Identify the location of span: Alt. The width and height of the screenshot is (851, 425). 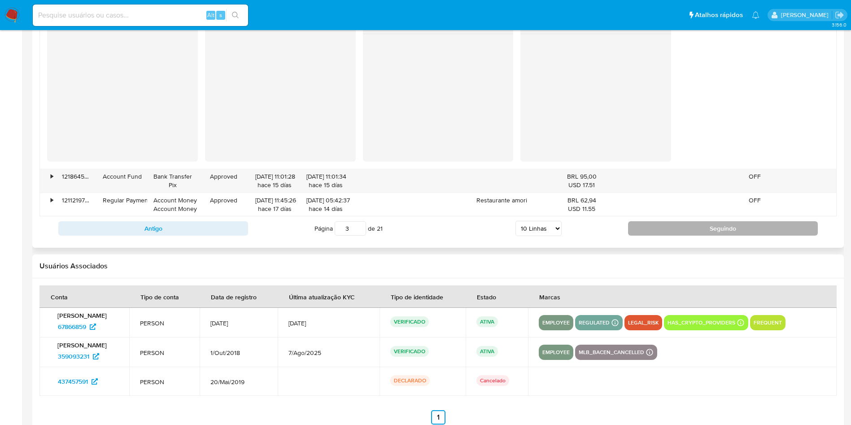
(211, 15).